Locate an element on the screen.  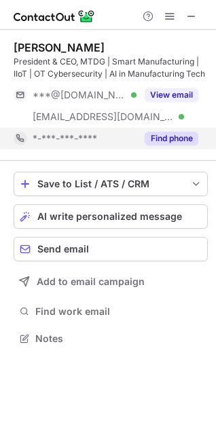
span: AI write personalized message is located at coordinates (109, 217).